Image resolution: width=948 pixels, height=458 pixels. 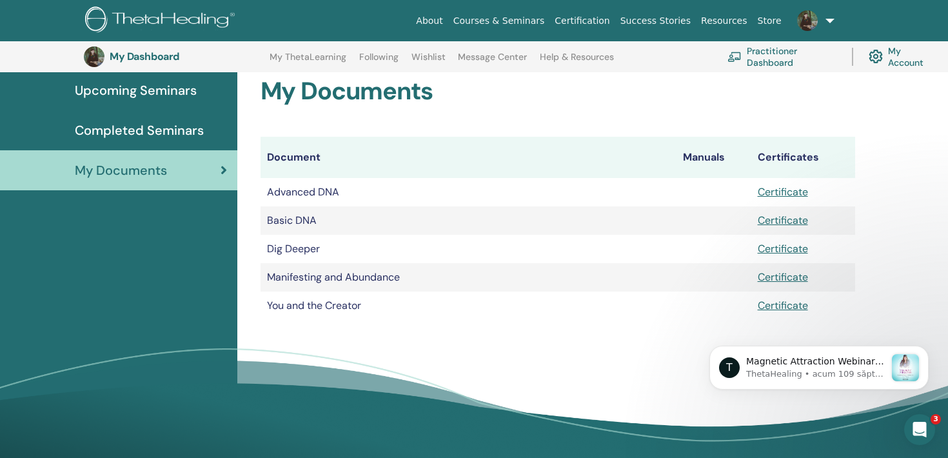 I want to click on span: Completed Seminars, so click(x=139, y=130).